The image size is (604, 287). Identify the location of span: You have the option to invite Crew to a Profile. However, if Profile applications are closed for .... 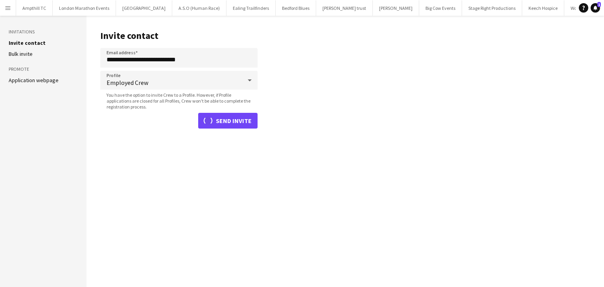
(179, 101).